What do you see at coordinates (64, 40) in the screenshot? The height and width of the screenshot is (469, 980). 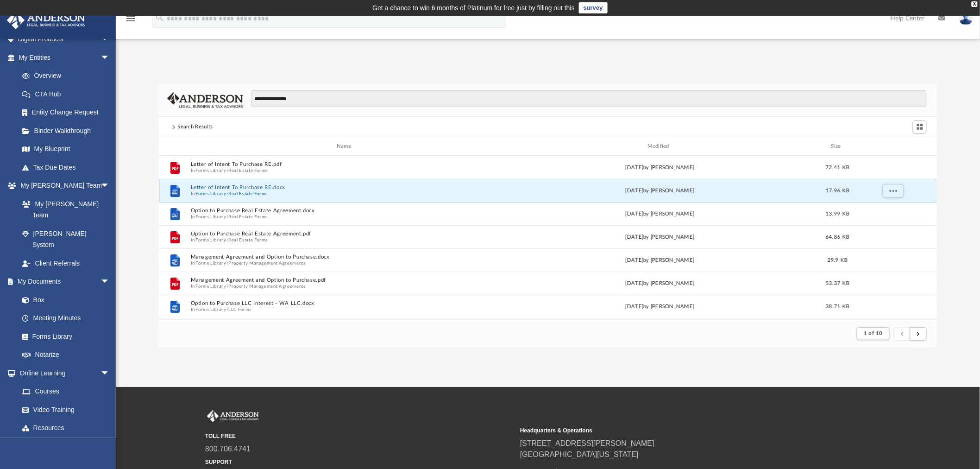 I see `a: Digital Productsarrow_drop_down` at bounding box center [64, 40].